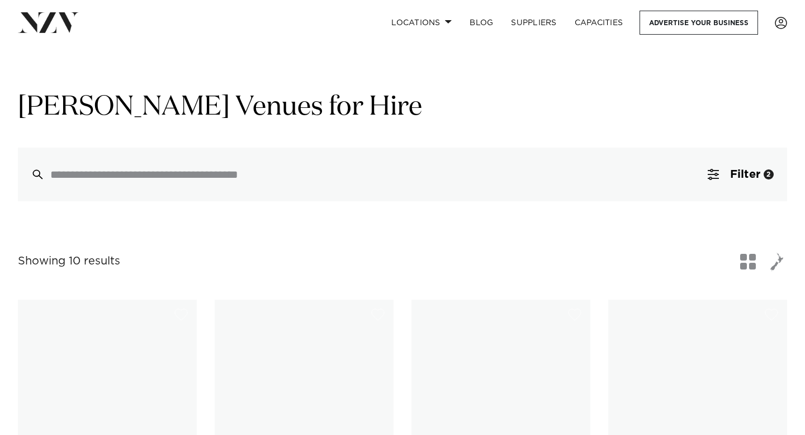 The width and height of the screenshot is (805, 435). I want to click on a: SUPPLIERS, so click(533, 22).